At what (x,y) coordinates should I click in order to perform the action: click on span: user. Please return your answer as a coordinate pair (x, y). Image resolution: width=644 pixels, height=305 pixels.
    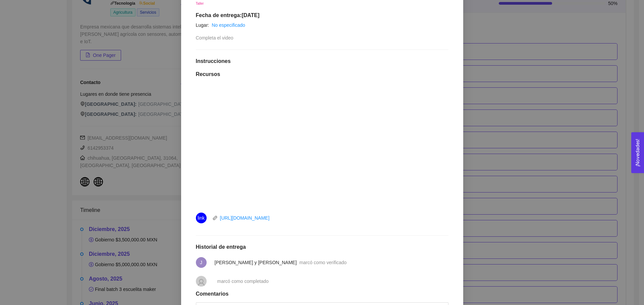
    Looking at the image, I should click on (202, 283).